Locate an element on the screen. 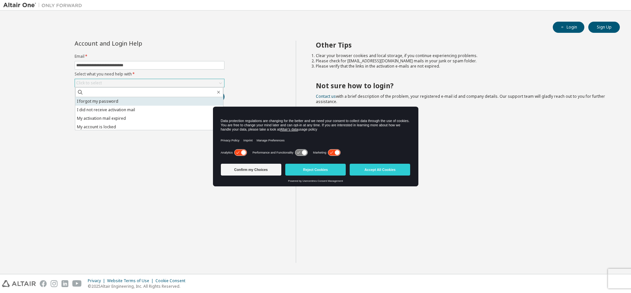  li: I forgot my password is located at coordinates (149, 102).